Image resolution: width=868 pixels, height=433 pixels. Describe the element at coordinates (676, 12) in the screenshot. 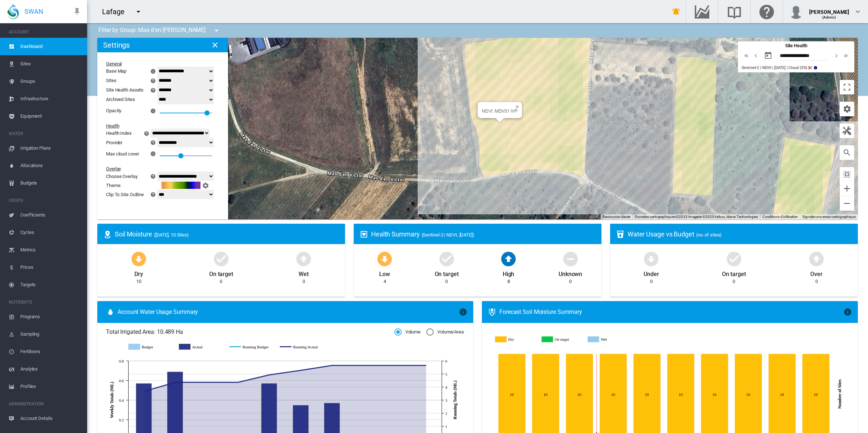

I see `button: icon-bell-ring` at that location.